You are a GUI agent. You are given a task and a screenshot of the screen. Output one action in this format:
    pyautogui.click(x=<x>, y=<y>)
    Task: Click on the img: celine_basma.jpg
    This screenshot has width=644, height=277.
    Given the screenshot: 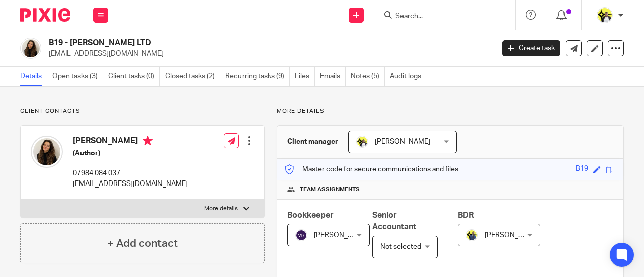 What is the action you would take?
    pyautogui.click(x=31, y=48)
    